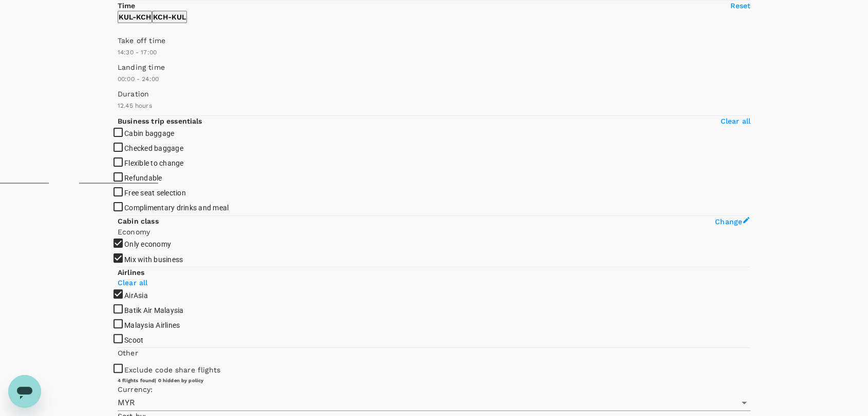 The width and height of the screenshot is (868, 416). I want to click on strong: Airlines, so click(131, 272).